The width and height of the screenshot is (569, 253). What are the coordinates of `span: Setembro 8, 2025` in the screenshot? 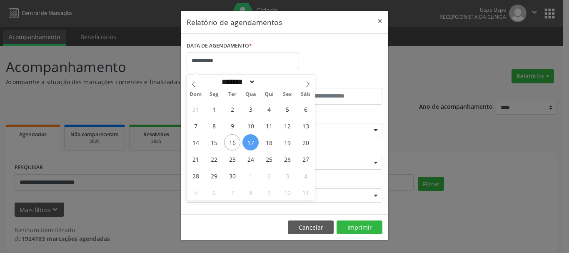 It's located at (214, 125).